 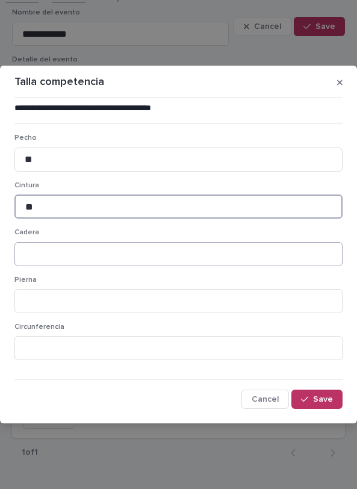 I want to click on span: Cancel, so click(x=265, y=399).